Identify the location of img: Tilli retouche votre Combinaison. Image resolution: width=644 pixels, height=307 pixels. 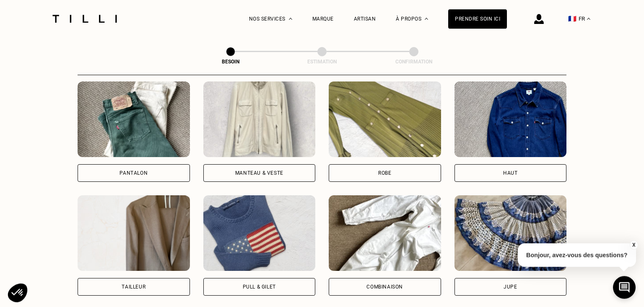
(385, 233).